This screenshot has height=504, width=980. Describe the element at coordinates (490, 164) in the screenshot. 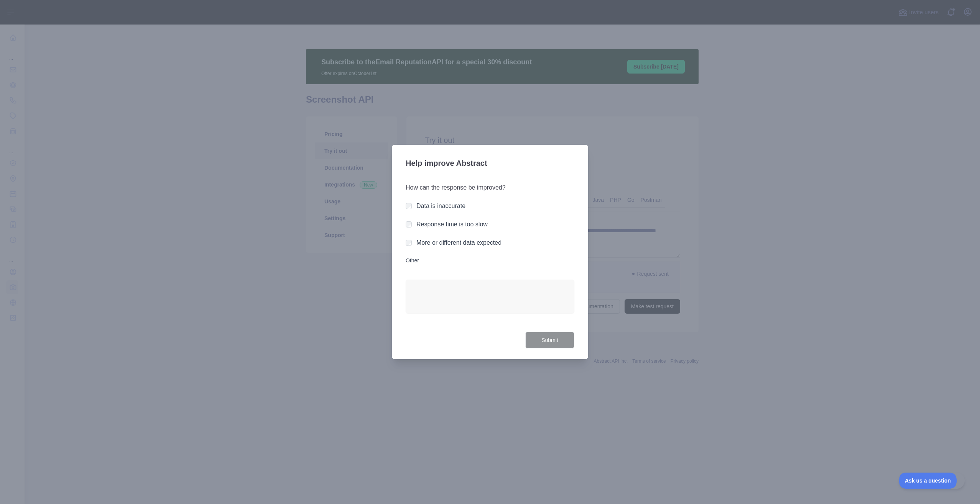

I see `h3: Help improve Abstract` at that location.